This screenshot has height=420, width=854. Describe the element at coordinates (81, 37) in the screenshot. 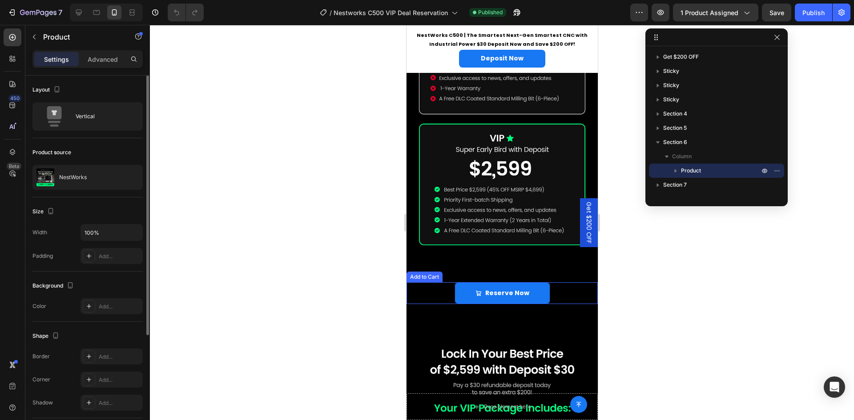

I see `p: Product` at that location.